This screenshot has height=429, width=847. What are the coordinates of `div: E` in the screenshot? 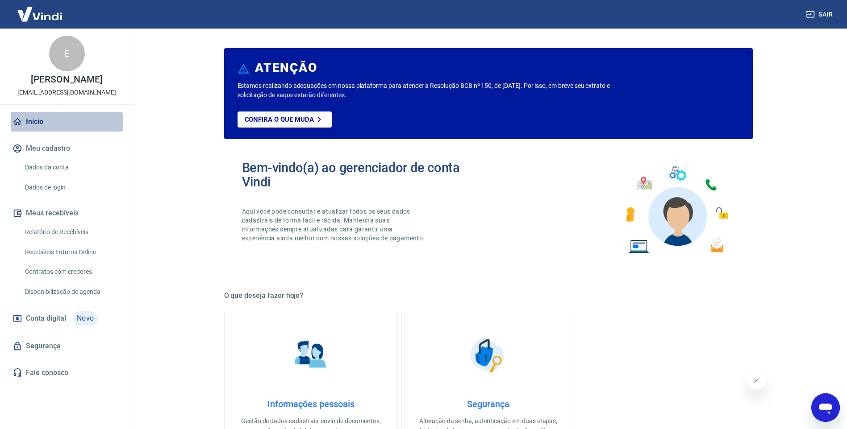 It's located at (67, 54).